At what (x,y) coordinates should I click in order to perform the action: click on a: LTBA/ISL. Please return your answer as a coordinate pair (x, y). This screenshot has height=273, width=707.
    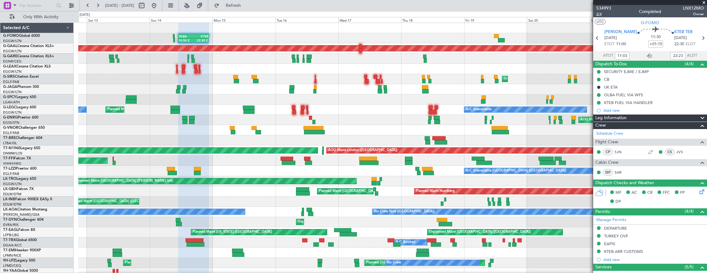
    Looking at the image, I should click on (10, 143).